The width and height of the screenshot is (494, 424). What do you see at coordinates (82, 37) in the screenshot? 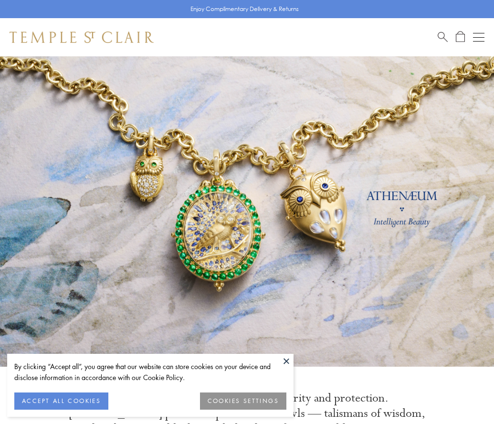
I see `img: Temple St. Clair` at bounding box center [82, 37].